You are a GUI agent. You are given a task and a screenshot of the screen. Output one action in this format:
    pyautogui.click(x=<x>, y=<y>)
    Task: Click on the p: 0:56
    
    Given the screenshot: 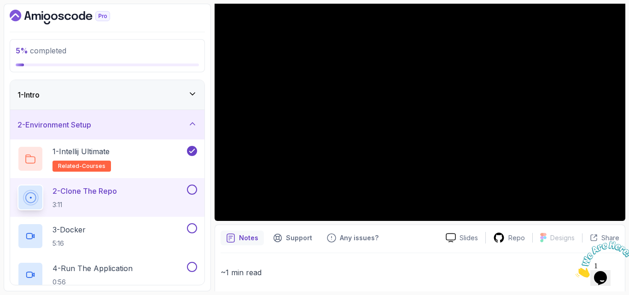 What is the action you would take?
    pyautogui.click(x=93, y=282)
    